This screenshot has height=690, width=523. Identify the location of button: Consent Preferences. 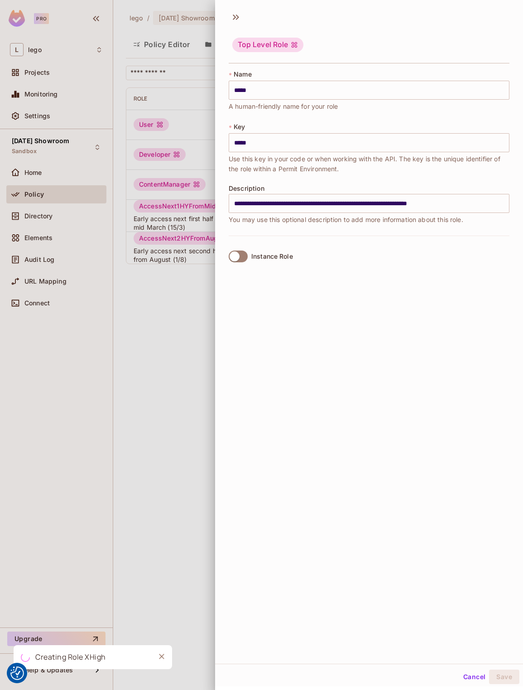
(17, 673).